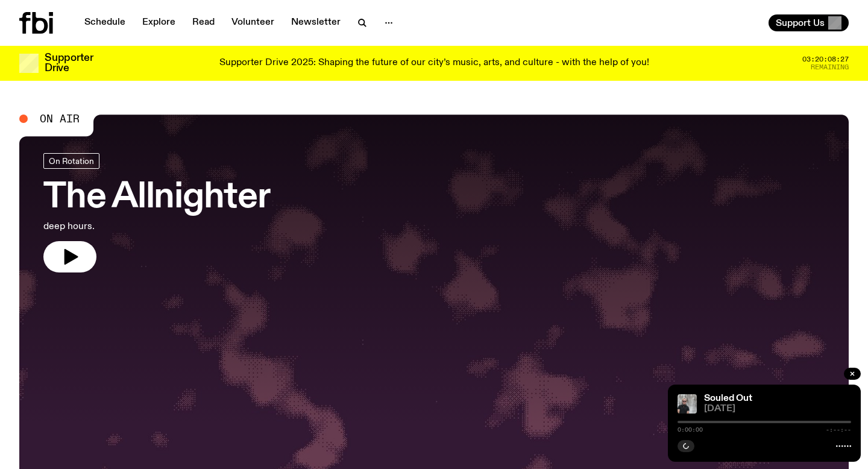 The image size is (868, 469). What do you see at coordinates (71, 161) in the screenshot?
I see `a: On Rotation` at bounding box center [71, 161].